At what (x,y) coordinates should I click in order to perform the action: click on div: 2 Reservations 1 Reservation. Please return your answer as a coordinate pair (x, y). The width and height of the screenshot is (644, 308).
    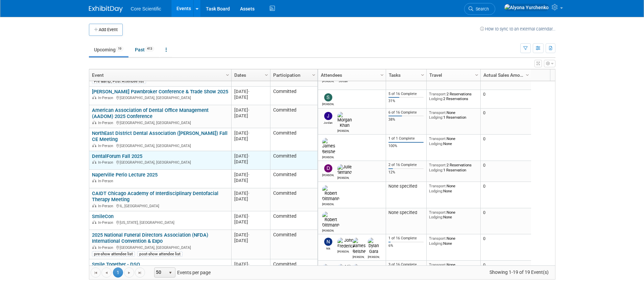
    Looking at the image, I should click on (454, 167).